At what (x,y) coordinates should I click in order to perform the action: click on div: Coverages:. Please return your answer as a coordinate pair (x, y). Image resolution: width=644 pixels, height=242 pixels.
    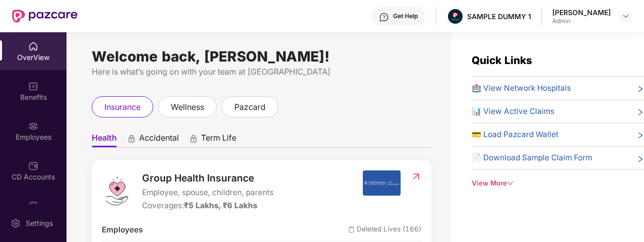
    Looking at the image, I should click on (208, 206).